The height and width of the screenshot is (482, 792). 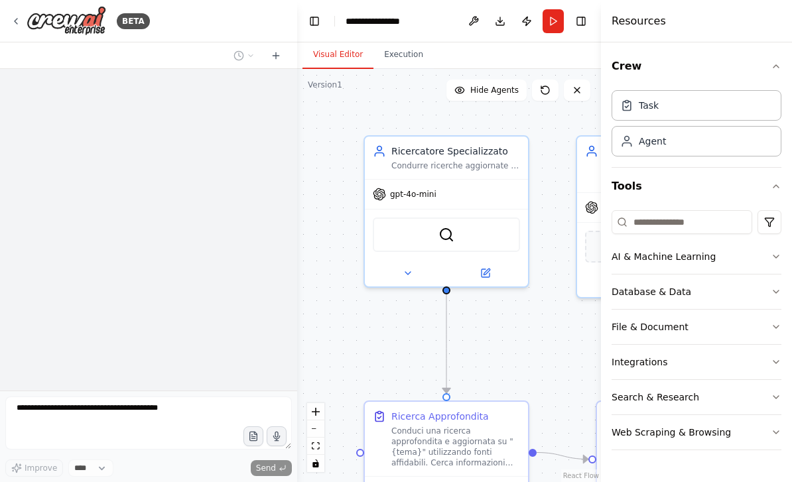 What do you see at coordinates (655, 397) in the screenshot?
I see `div: Search & Research` at bounding box center [655, 397].